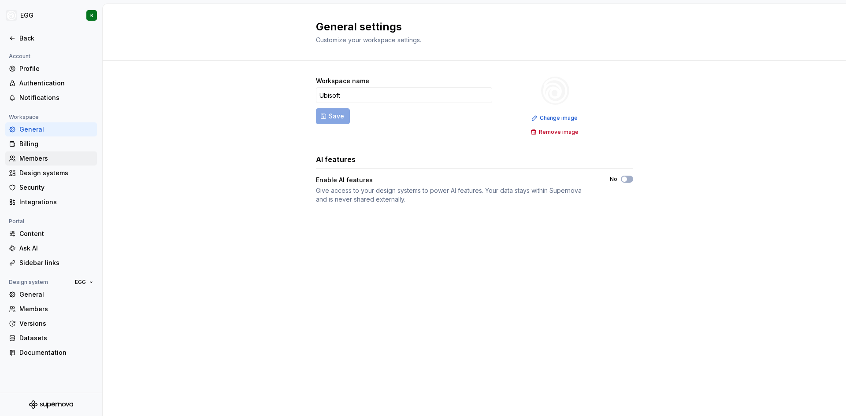 The width and height of the screenshot is (846, 416). What do you see at coordinates (51, 98) in the screenshot?
I see `a: Notifications` at bounding box center [51, 98].